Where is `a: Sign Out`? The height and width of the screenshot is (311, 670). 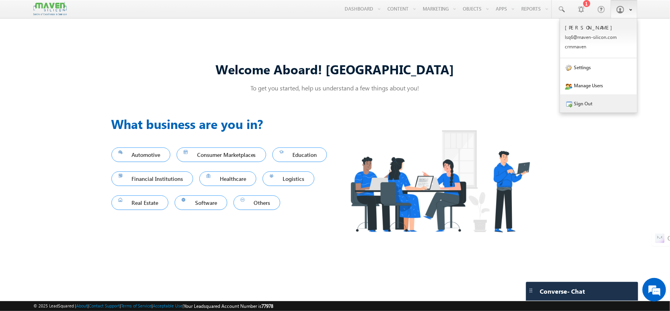 a: Sign Out is located at coordinates (599, 103).